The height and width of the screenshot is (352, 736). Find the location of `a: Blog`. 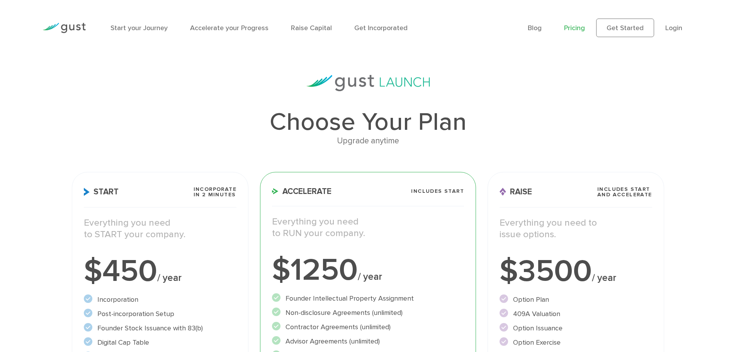

a: Blog is located at coordinates (535, 28).